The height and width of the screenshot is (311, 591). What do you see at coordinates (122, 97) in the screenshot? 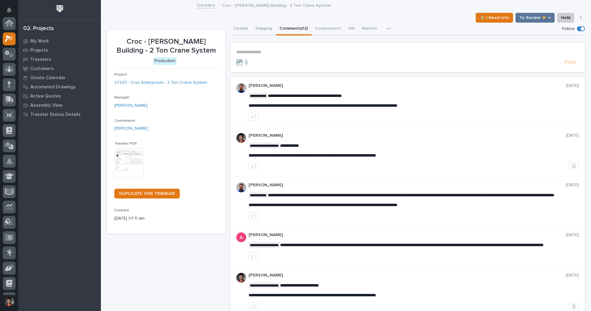
I see `span: Manager` at bounding box center [122, 97].